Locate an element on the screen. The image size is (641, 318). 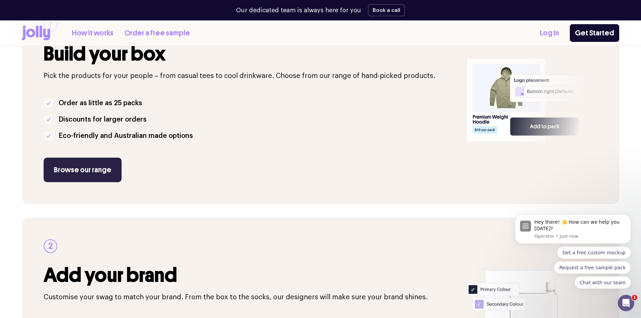
img: Profile image for Operator is located at coordinates (21, 64).